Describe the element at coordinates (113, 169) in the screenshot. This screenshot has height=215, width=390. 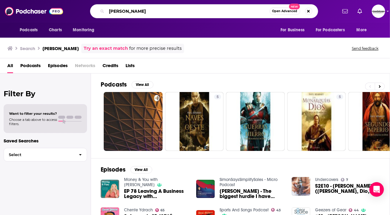
I see `h2: Episodes` at that location.